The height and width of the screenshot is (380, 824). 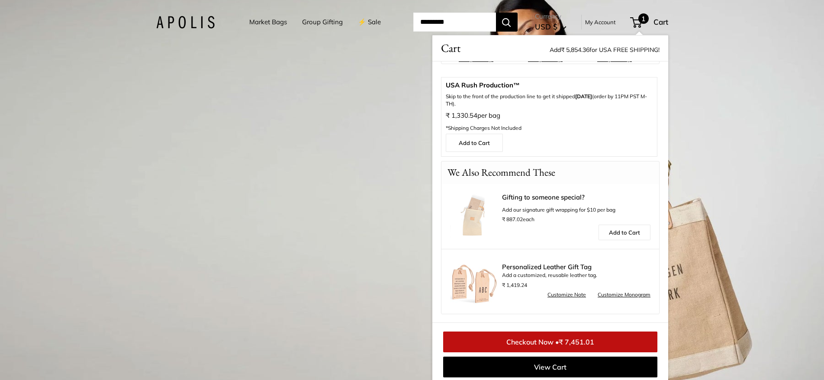 What do you see at coordinates (515, 285) in the screenshot?
I see `span: ₹ 1,419.24` at bounding box center [515, 285].